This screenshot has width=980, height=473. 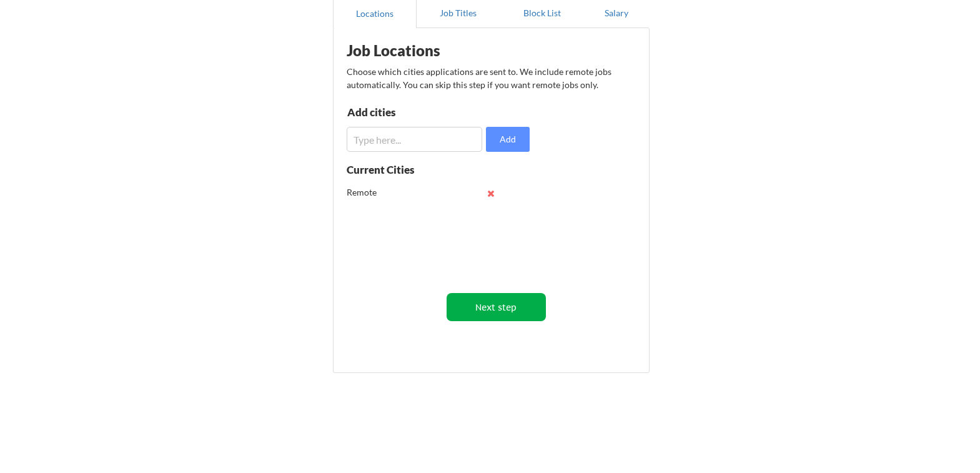 What do you see at coordinates (425, 51) in the screenshot?
I see `div: Job Locations` at bounding box center [425, 51].